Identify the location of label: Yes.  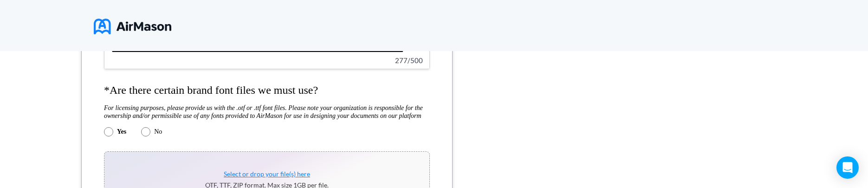
(121, 132).